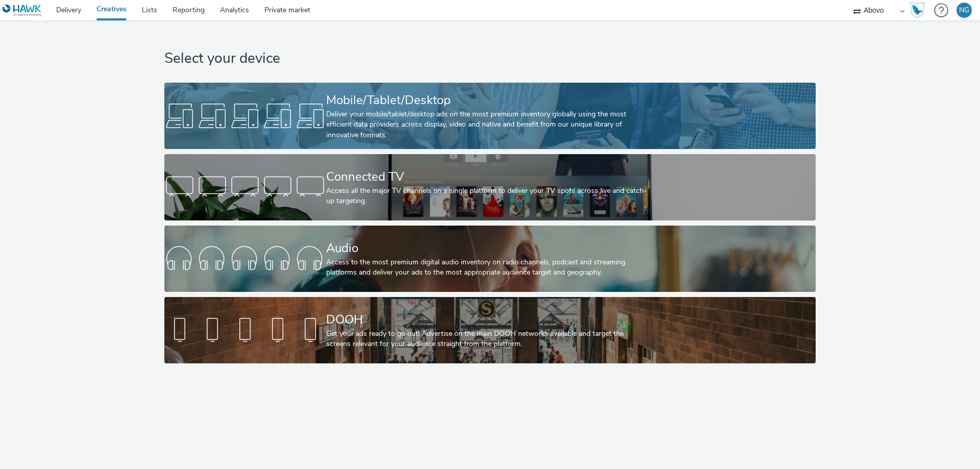  Describe the element at coordinates (917, 10) in the screenshot. I see `div: Hawk Academy` at that location.